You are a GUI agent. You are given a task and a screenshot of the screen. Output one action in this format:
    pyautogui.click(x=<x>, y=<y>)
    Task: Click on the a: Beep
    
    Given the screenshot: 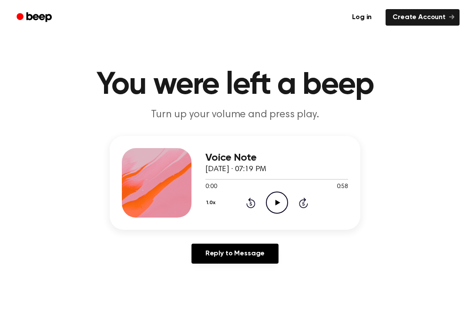 What is the action you would take?
    pyautogui.click(x=35, y=17)
    